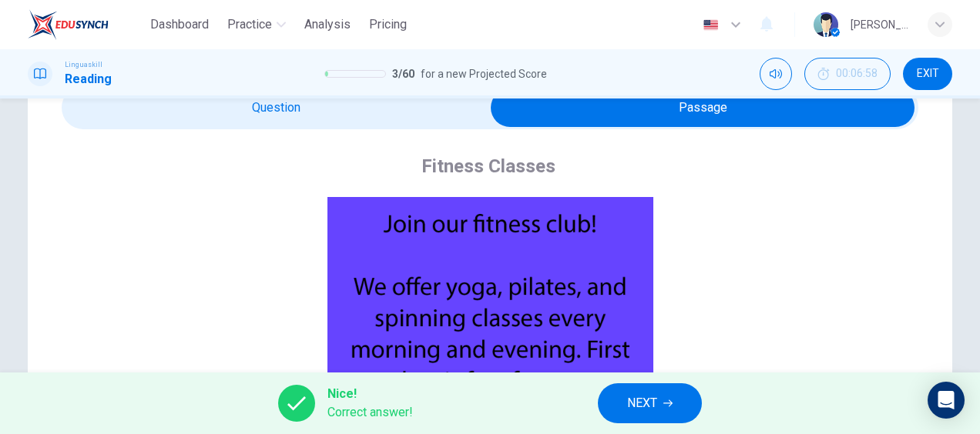 Image resolution: width=980 pixels, height=434 pixels. Describe the element at coordinates (327, 25) in the screenshot. I see `button: Analysis` at that location.